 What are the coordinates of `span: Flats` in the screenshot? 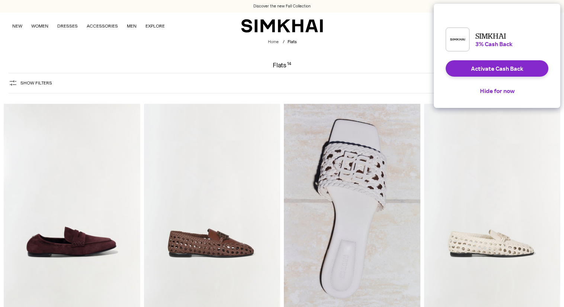 It's located at (292, 42).